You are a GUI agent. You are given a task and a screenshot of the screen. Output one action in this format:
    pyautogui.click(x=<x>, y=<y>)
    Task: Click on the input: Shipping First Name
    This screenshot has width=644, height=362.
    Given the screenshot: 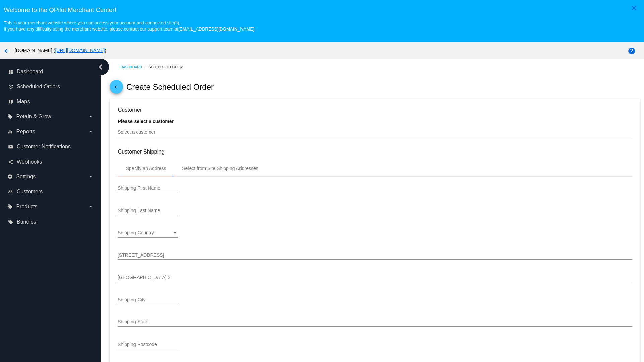 What is the action you would take?
    pyautogui.click(x=148, y=188)
    